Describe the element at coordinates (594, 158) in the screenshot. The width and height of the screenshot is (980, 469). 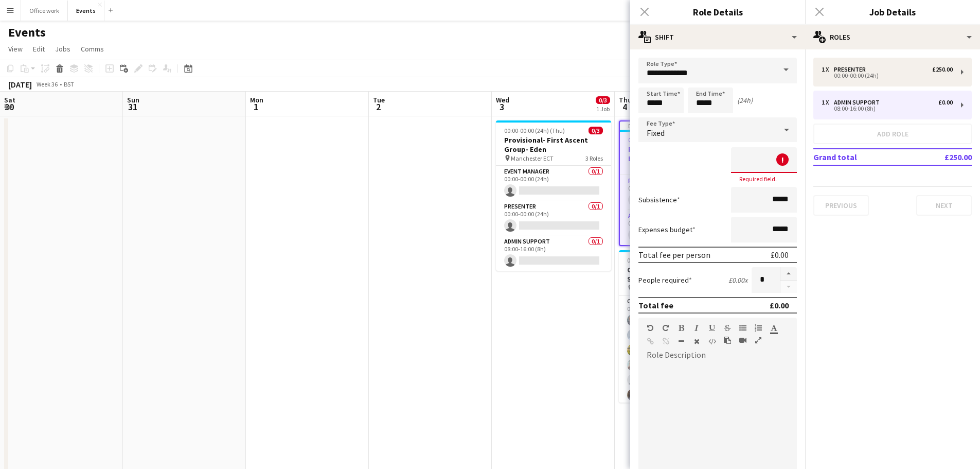
I see `span: 3 Roles` at that location.